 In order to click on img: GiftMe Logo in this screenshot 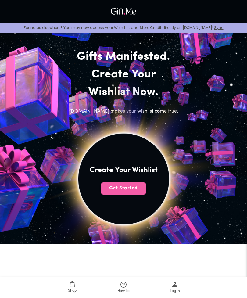, I will do `click(124, 11)`.